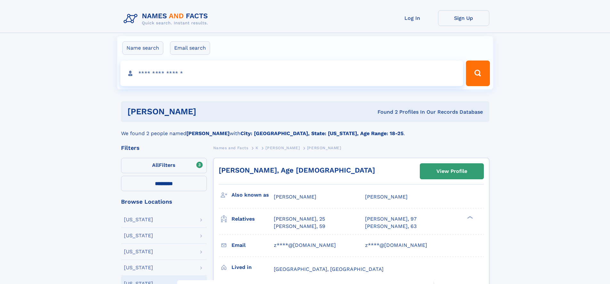 The width and height of the screenshot is (610, 284). What do you see at coordinates (478, 73) in the screenshot?
I see `button: Search Button` at bounding box center [478, 73].